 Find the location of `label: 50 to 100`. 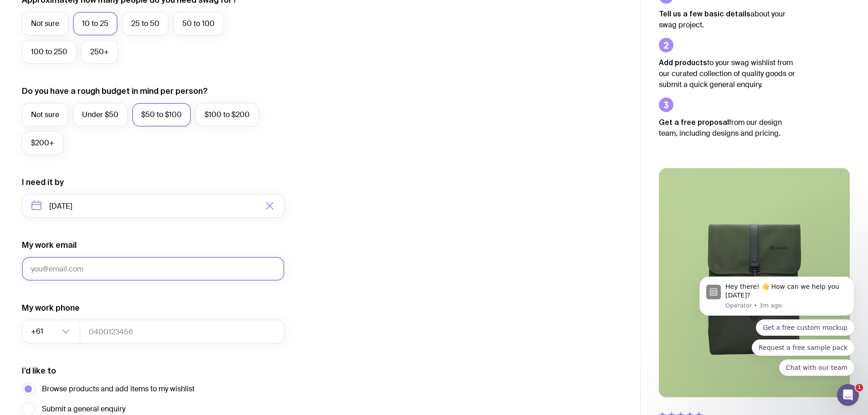

label: 50 to 100 is located at coordinates (198, 24).